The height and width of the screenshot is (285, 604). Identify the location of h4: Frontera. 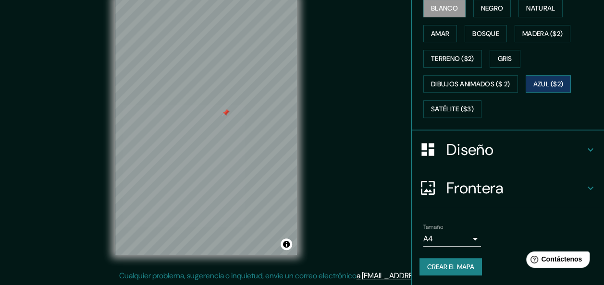
(516, 188).